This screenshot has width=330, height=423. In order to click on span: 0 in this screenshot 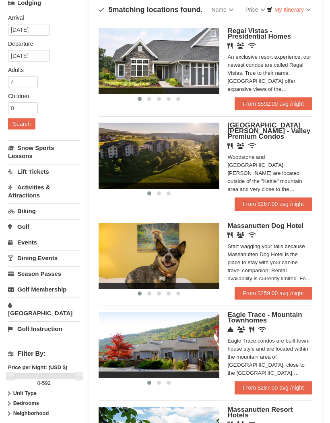, I will do `click(39, 383)`.